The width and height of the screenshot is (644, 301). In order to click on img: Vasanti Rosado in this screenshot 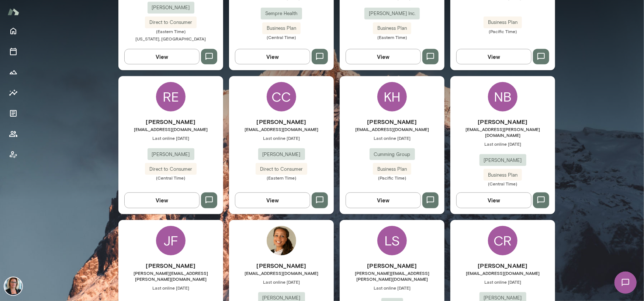, I will do `click(281, 241)`.